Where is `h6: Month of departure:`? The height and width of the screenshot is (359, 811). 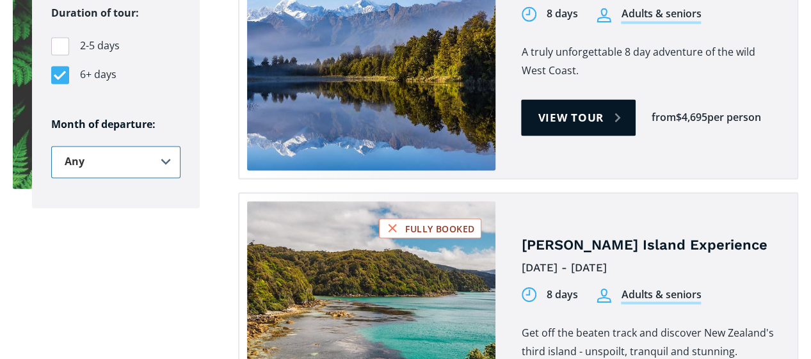
h6: Month of departure: is located at coordinates (116, 124).